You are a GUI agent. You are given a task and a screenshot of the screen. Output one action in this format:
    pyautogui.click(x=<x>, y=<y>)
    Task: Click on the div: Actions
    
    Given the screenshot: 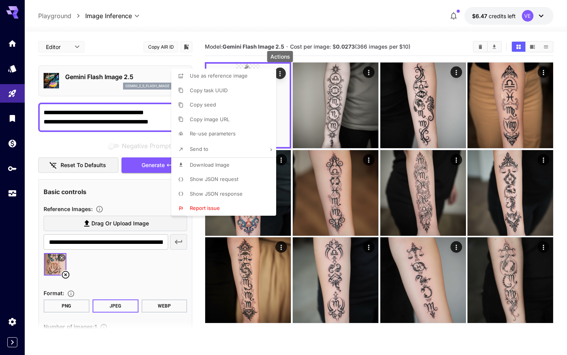 What is the action you would take?
    pyautogui.click(x=280, y=56)
    